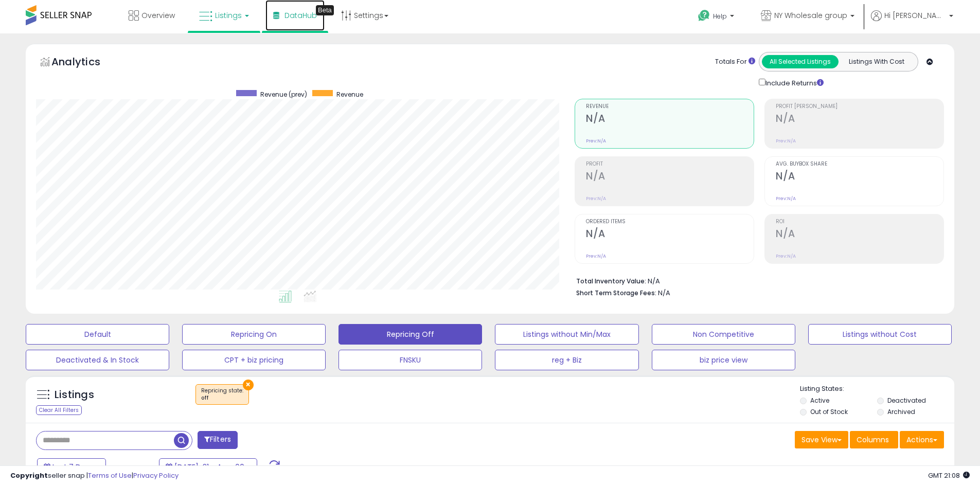 This screenshot has width=980, height=486. Describe the element at coordinates (948, 475) in the screenshot. I see `span: 2025-08-14 21:08 GMT` at that location.